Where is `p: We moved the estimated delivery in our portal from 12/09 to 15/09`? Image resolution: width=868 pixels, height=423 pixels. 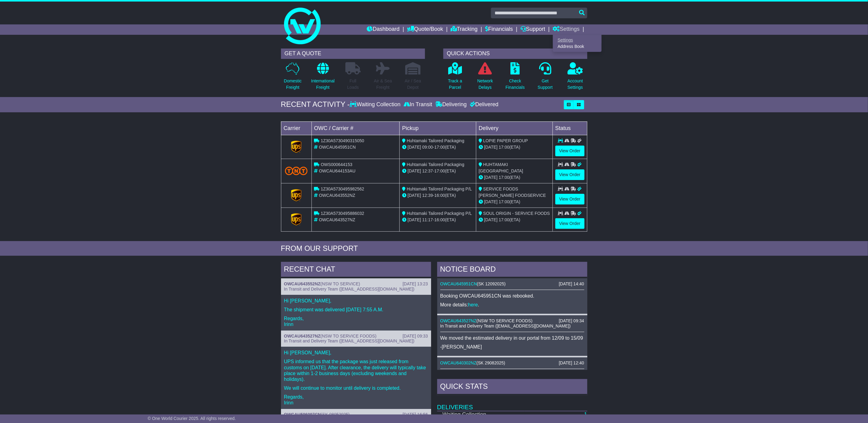
p: We moved the estimated delivery in our portal from 12/09 to 15/09 is located at coordinates (513, 338).